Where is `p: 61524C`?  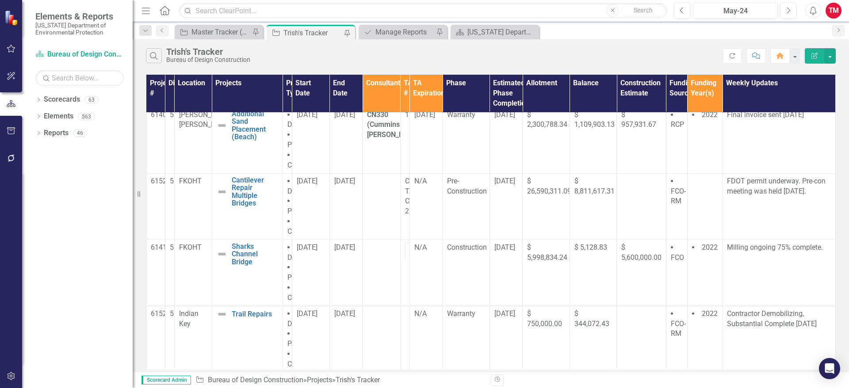 p: 61524C is located at coordinates (156, 181).